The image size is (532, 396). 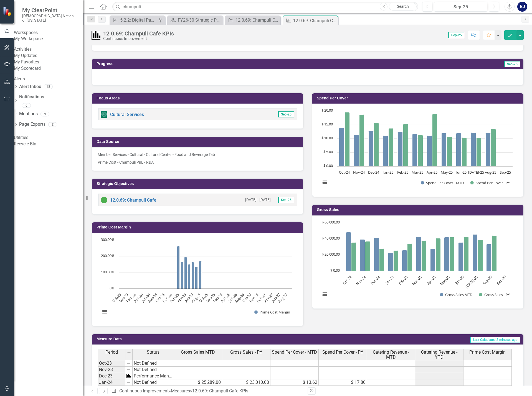 I want to click on img: CI Action Plan Approved/In Progress, so click(x=104, y=200).